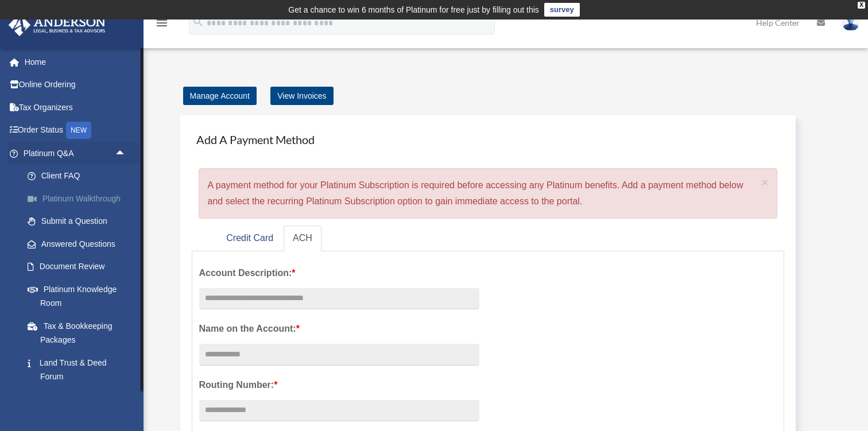  What do you see at coordinates (861, 5) in the screenshot?
I see `div: close` at bounding box center [861, 5].